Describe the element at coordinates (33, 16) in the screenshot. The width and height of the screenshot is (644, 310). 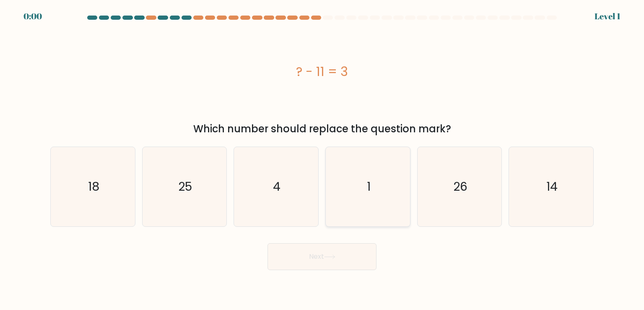
I see `div: 0:00` at that location.